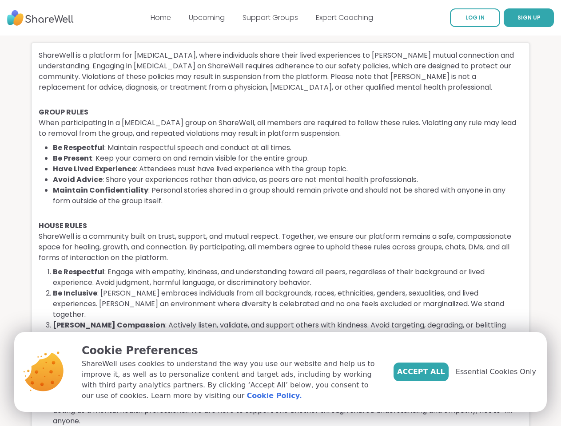  Describe the element at coordinates (495, 372) in the screenshot. I see `span: Essential Cookies Only` at that location.